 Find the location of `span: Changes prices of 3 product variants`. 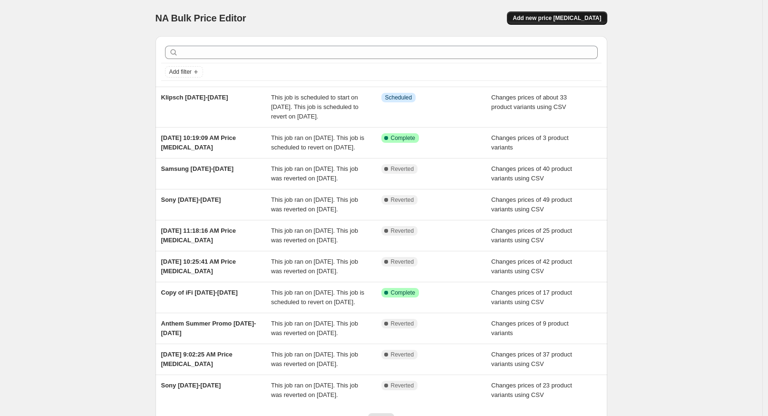

span: Changes prices of 3 product variants is located at coordinates (530, 142).